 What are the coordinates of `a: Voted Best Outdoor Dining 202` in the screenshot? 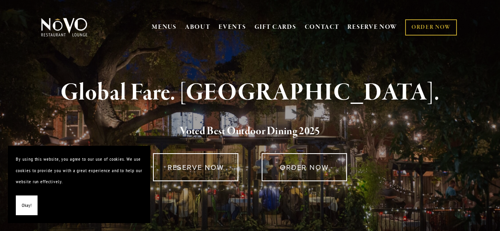 It's located at (247, 132).